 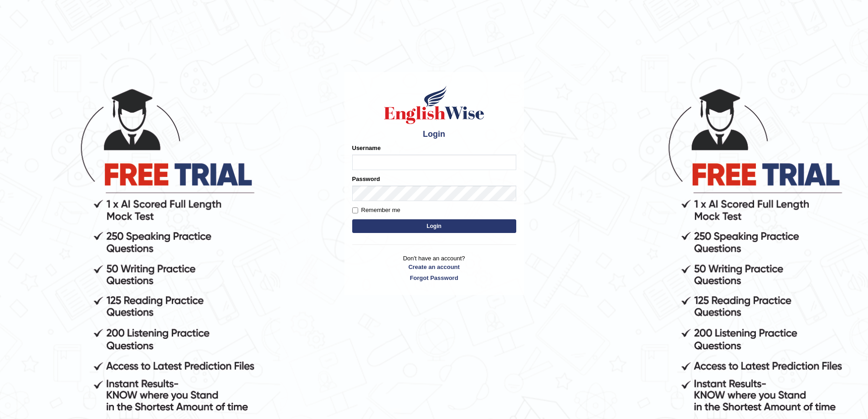 What do you see at coordinates (434, 227) in the screenshot?
I see `button: Login` at bounding box center [434, 227].